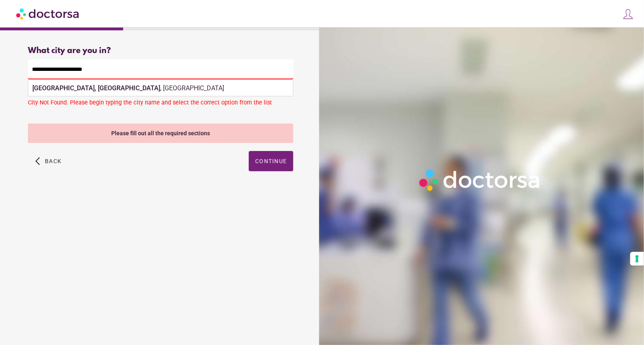 This screenshot has width=644, height=345. Describe the element at coordinates (160, 104) in the screenshot. I see `div: City Not Found. Please begin typing the city name and select the correct option from the list` at that location.